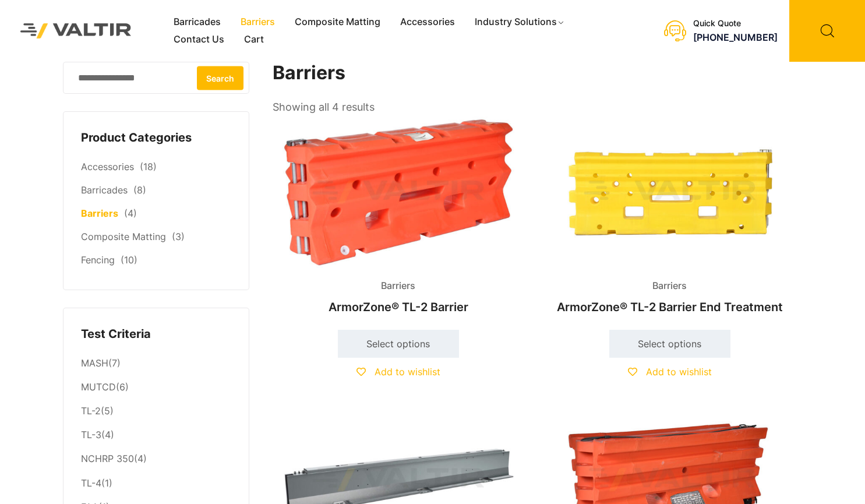 This screenshot has height=504, width=865. Describe the element at coordinates (156, 362) in the screenshot. I see `li: (7)` at that location.